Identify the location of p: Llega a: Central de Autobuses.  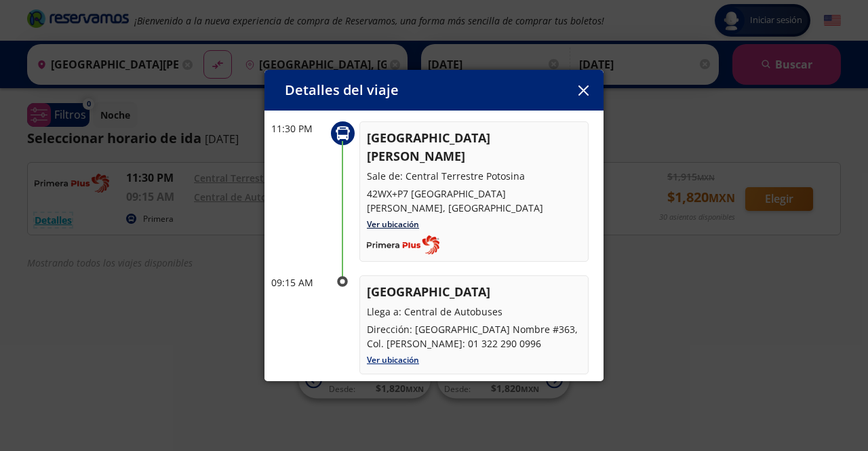
(474, 311).